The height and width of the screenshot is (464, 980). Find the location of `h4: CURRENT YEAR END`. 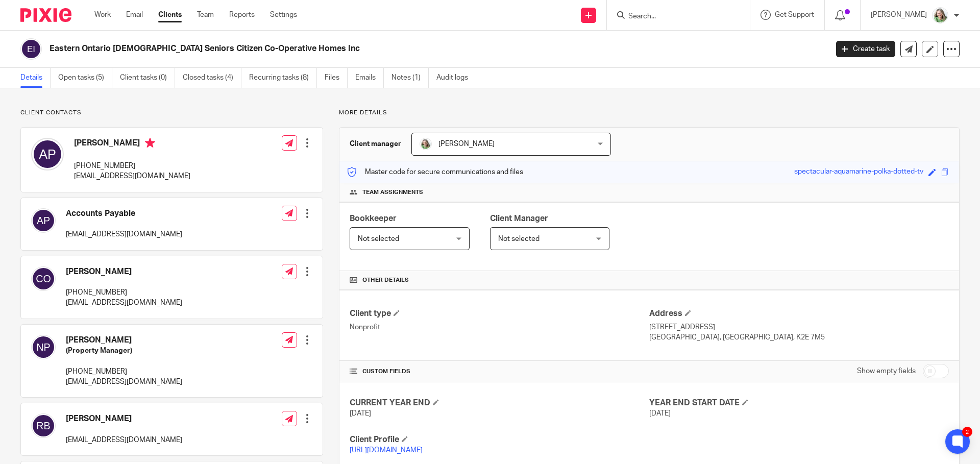

h4: CURRENT YEAR END is located at coordinates (499, 403).